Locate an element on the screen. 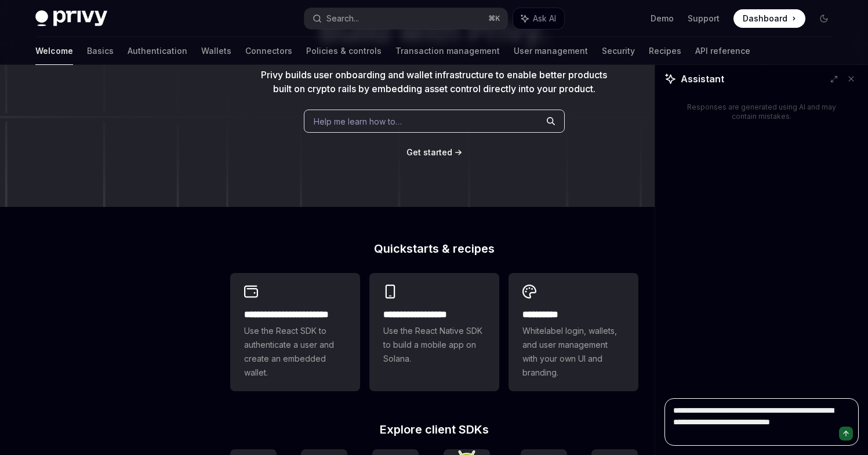  button: Search...⌘K is located at coordinates (406, 19).